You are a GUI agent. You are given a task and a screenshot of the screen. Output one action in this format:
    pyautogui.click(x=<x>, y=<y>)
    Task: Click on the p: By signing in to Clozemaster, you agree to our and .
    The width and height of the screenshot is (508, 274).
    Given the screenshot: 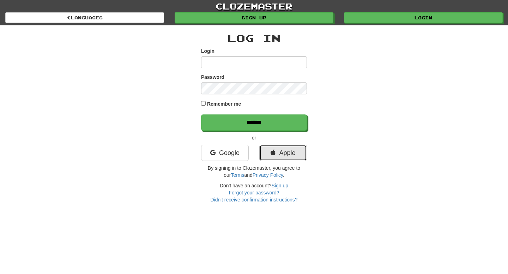 What is the action you would take?
    pyautogui.click(x=254, y=172)
    